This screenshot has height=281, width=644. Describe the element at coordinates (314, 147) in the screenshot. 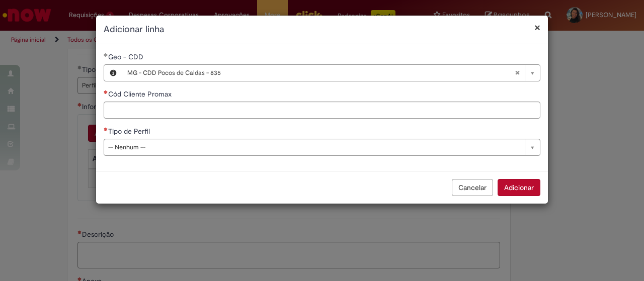

I see `span: -- Nenhum --` at that location.